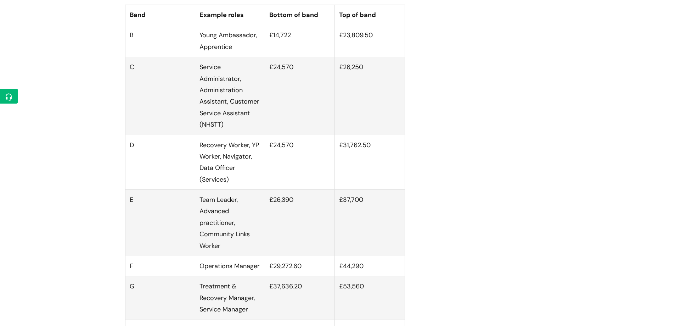 This screenshot has width=675, height=326. What do you see at coordinates (300, 222) in the screenshot?
I see `td: £26,390` at bounding box center [300, 222].